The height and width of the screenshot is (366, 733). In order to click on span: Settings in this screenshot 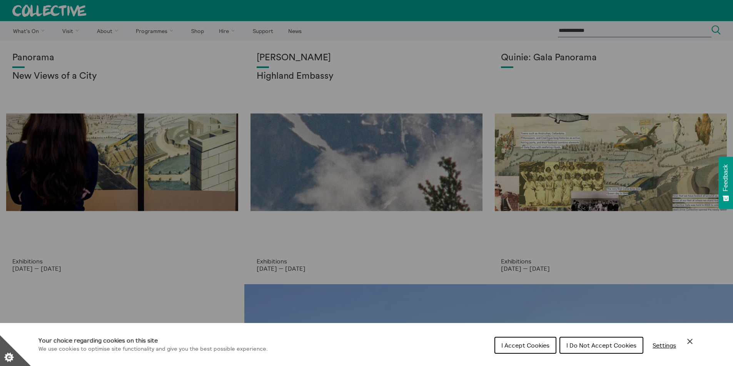, I will do `click(664, 346)`.